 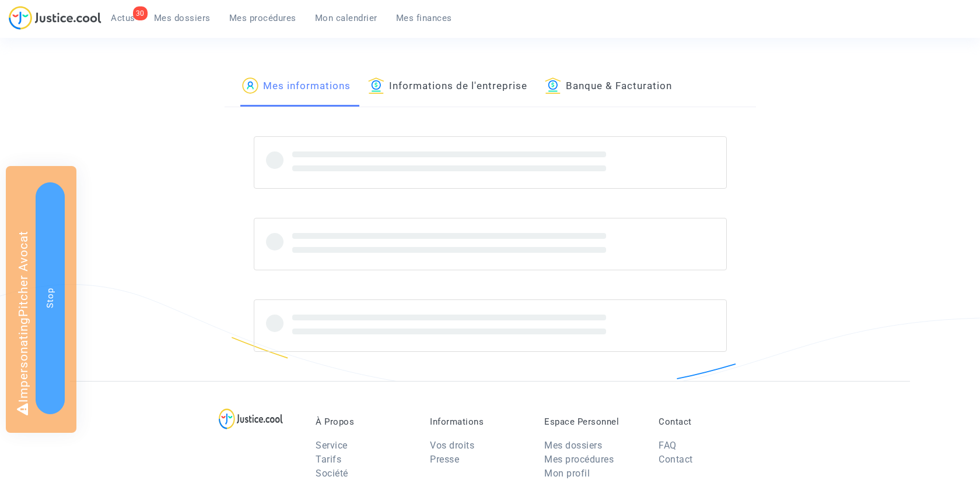 What do you see at coordinates (346, 18) in the screenshot?
I see `span: Mon calendrier` at bounding box center [346, 18].